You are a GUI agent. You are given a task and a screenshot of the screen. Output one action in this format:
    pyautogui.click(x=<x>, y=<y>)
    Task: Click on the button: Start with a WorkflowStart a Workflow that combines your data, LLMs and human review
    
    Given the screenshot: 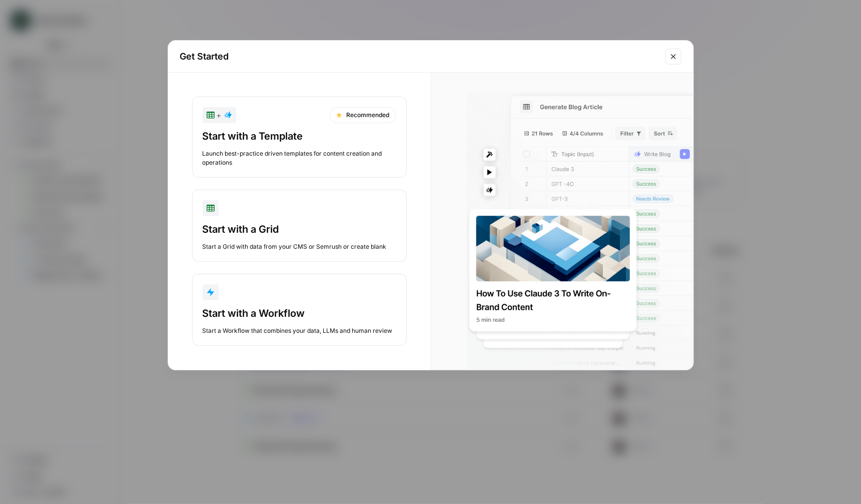 What is the action you would take?
    pyautogui.click(x=299, y=310)
    